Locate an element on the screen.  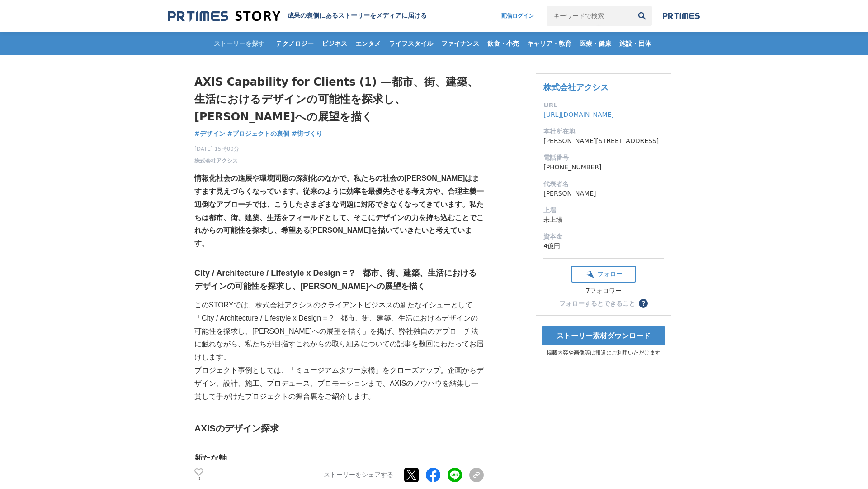
h2: 成果の裏側にあるストーリーをメディアに届ける is located at coordinates (357, 16).